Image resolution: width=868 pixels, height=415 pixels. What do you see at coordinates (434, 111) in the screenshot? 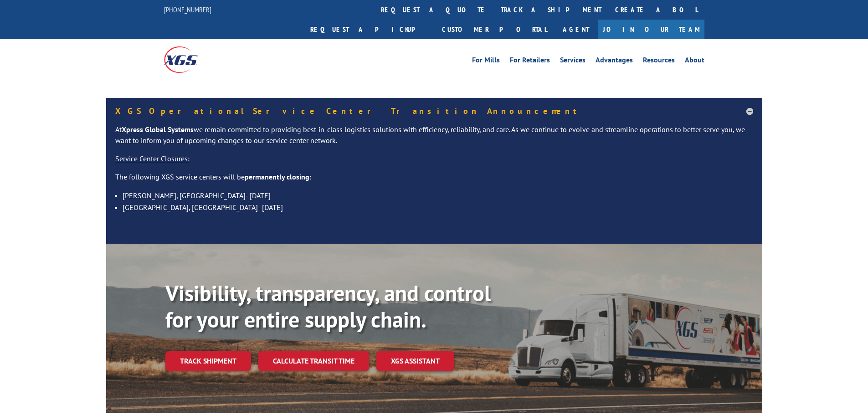
I see `h5: XGS Operational Service Center Transition Announcement` at bounding box center [434, 111].